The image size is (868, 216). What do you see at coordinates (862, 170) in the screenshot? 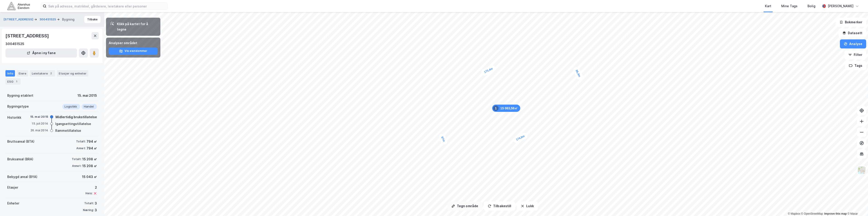
I see `img: Z` at bounding box center [862, 170].